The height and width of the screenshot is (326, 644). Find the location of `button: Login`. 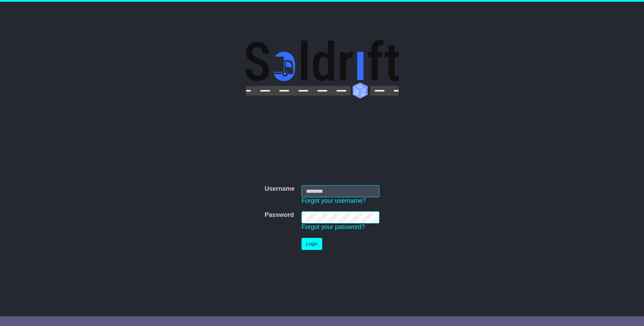

button: Login is located at coordinates (312, 244).